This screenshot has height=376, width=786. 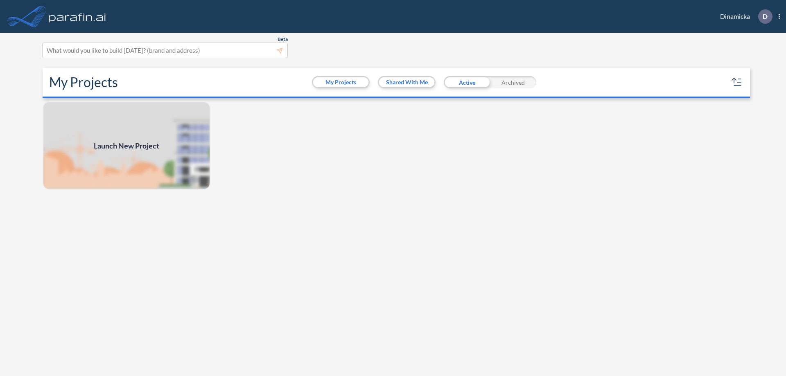 I want to click on a: Launch New Project, so click(x=127, y=146).